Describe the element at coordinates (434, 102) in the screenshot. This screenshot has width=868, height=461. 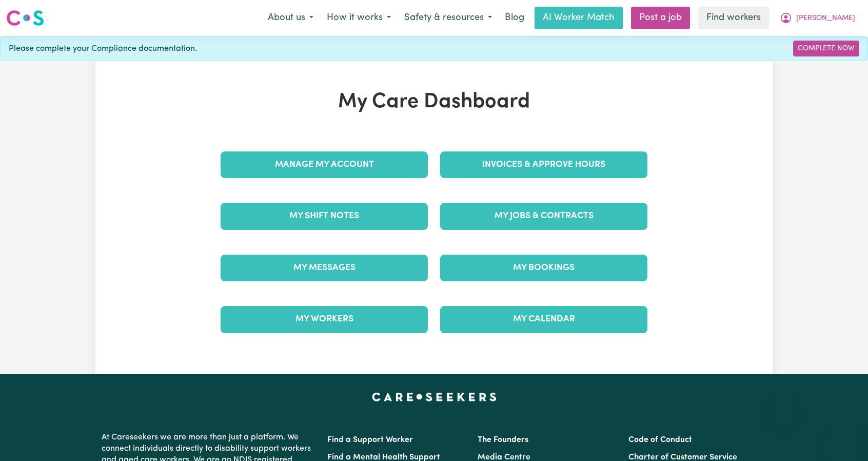
I see `h1: My Care Dashboard` at that location.